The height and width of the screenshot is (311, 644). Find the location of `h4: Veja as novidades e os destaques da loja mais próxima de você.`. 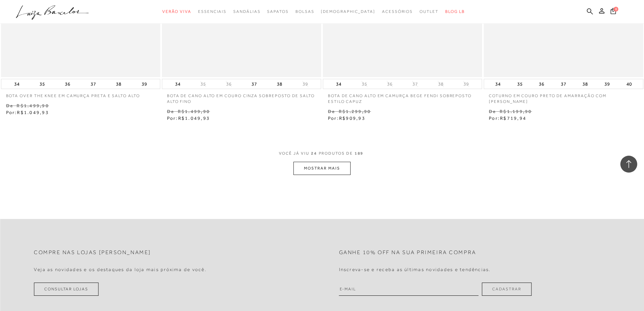

h4: Veja as novidades e os destaques da loja mais próxima de você. is located at coordinates (120, 269).